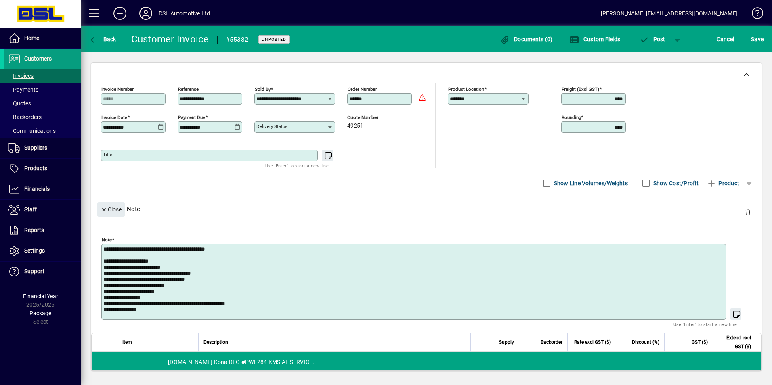 The image size is (772, 385). What do you see at coordinates (103, 39) in the screenshot?
I see `app-page-header-button: Back` at bounding box center [103, 39].